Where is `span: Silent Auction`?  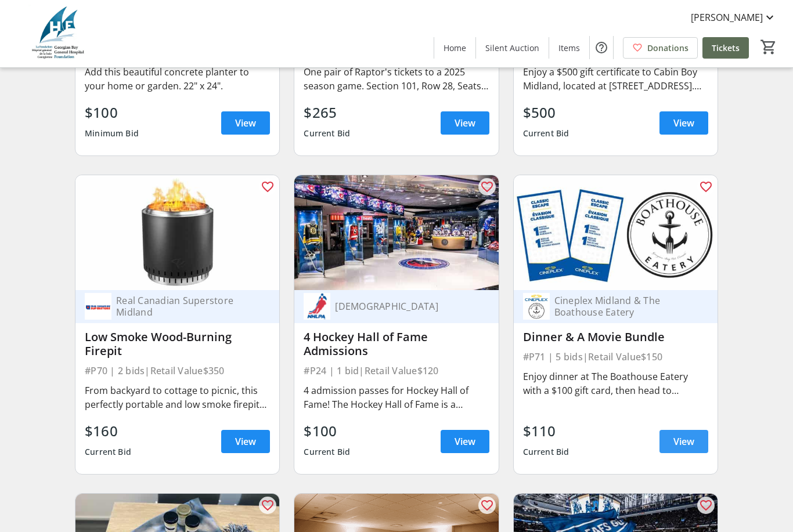
span: Silent Auction is located at coordinates (512, 47).